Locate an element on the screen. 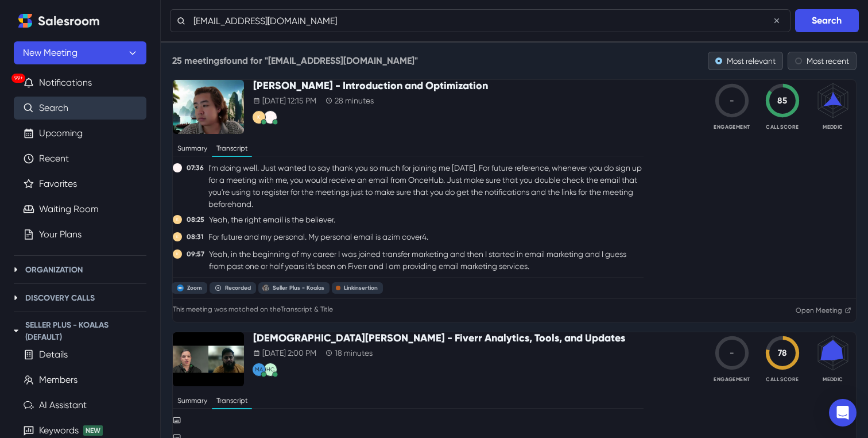 Image resolution: width=868 pixels, height=438 pixels. p: This meeting was matched on the Transcript & Title is located at coordinates (253, 309).